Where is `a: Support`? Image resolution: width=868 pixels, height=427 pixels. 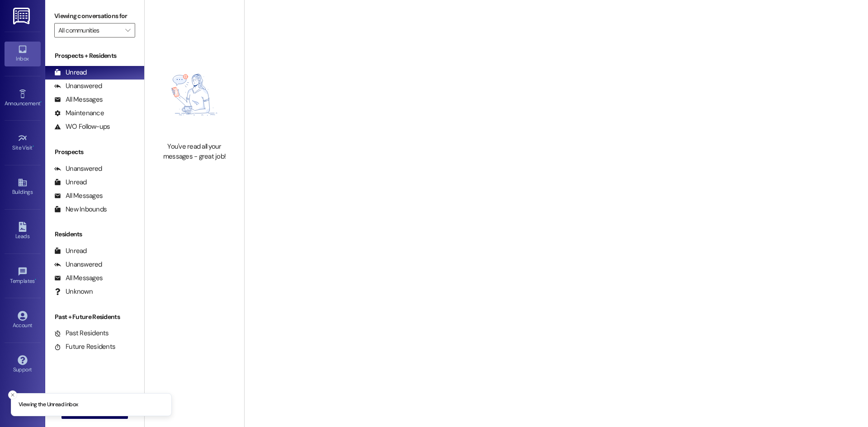
a: Support is located at coordinates (23, 365).